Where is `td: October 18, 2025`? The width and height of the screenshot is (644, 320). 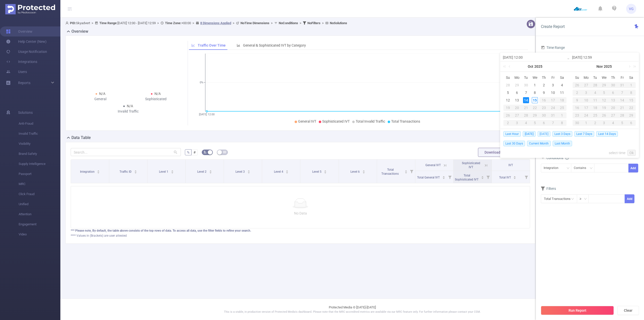
td: October 18, 2025 is located at coordinates (562, 100).